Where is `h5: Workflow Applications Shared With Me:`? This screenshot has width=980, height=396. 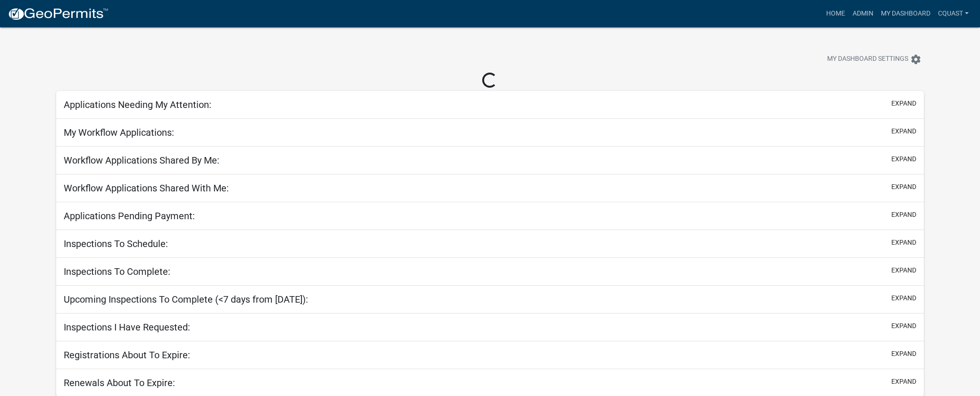
h5: Workflow Applications Shared With Me: is located at coordinates (146, 188).